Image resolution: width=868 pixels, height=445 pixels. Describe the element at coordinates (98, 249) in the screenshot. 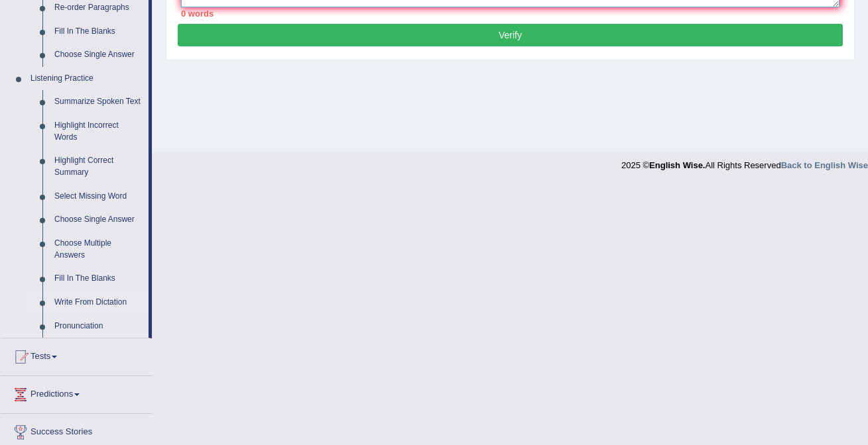

I see `a: Choose Multiple Answers` at that location.